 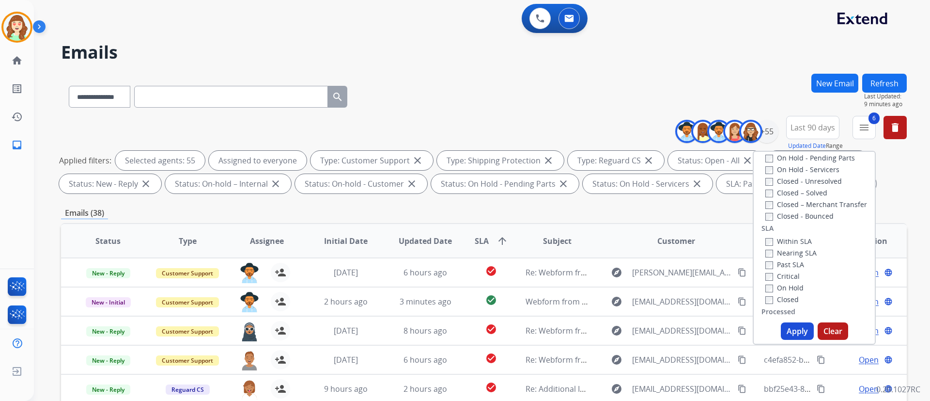 I want to click on mat-icon: history, so click(x=17, y=117).